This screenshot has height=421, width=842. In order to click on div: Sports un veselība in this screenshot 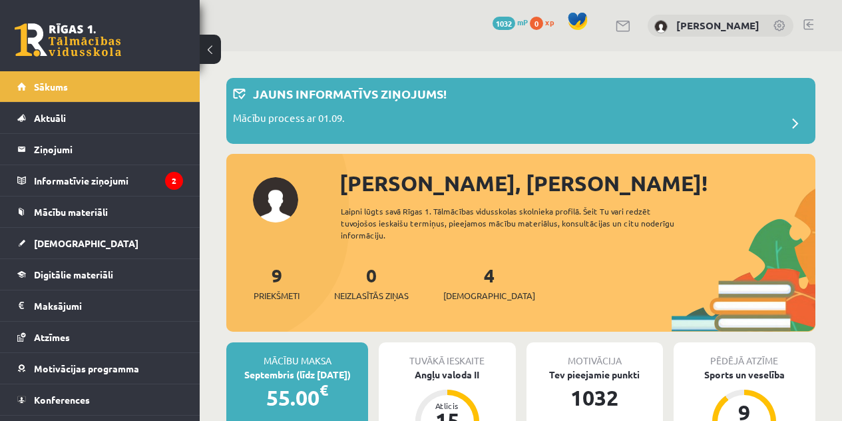, I will do `click(744, 374)`.